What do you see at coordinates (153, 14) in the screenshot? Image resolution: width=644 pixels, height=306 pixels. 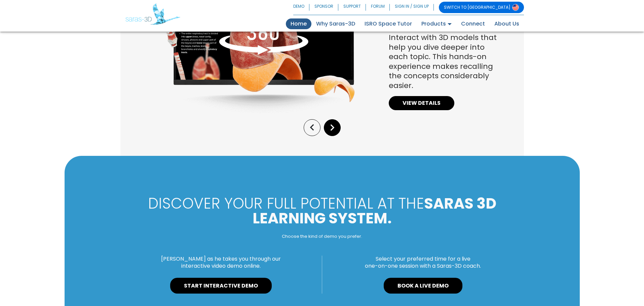 I see `img: Saras 3D` at bounding box center [153, 14].